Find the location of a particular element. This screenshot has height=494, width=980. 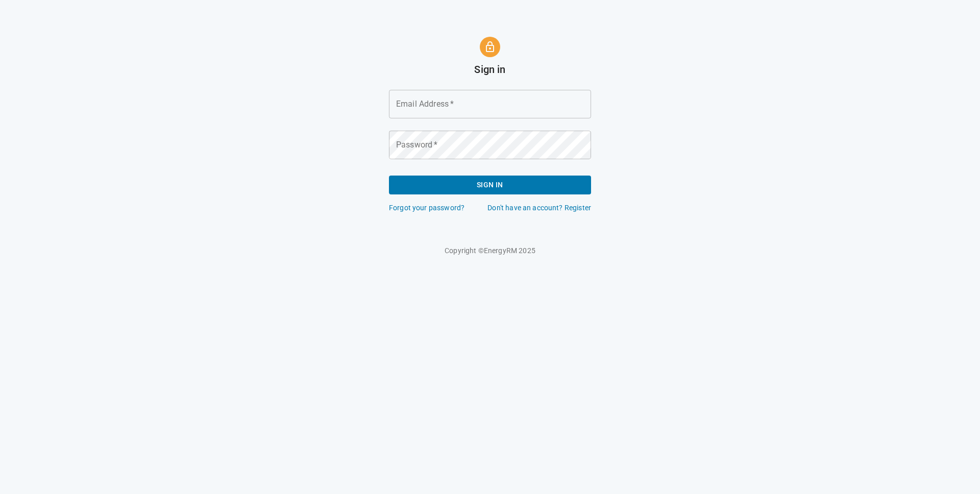

h6: Sign in is located at coordinates (489, 69).